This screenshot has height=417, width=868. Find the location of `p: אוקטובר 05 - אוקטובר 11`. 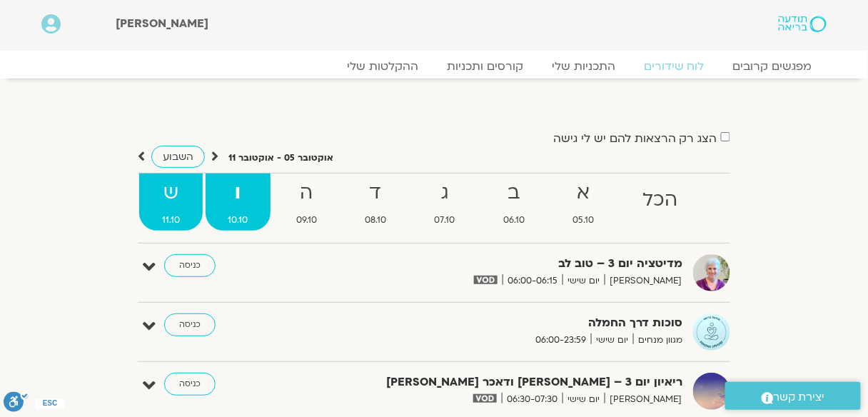

p: אוקטובר 05 - אוקטובר 11 is located at coordinates (280, 157).